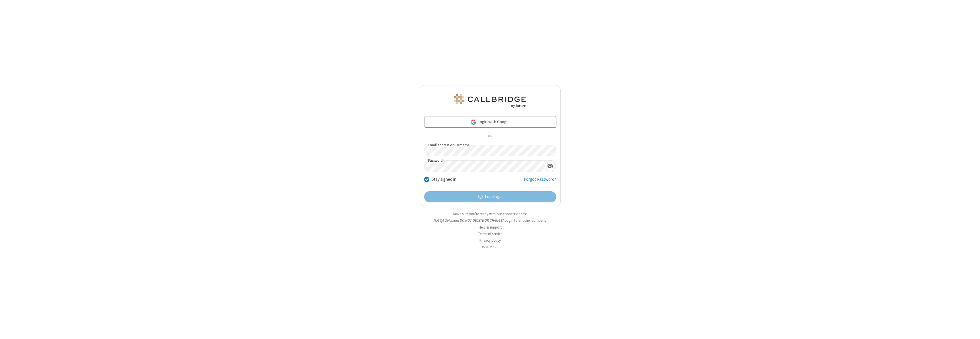 The height and width of the screenshot is (339, 980). What do you see at coordinates (490, 150) in the screenshot?
I see `input: Email address or username` at bounding box center [490, 150].